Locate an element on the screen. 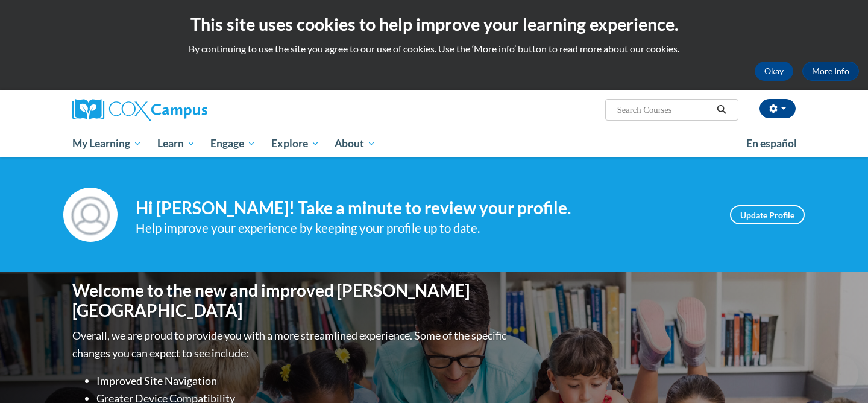 Image resolution: width=868 pixels, height=403 pixels. span: About is located at coordinates (355, 144).